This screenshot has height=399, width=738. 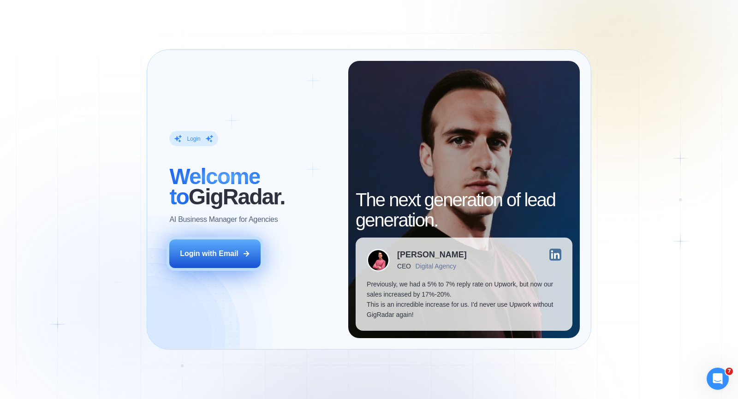 What do you see at coordinates (209, 254) in the screenshot?
I see `div: Login with Email` at bounding box center [209, 254].